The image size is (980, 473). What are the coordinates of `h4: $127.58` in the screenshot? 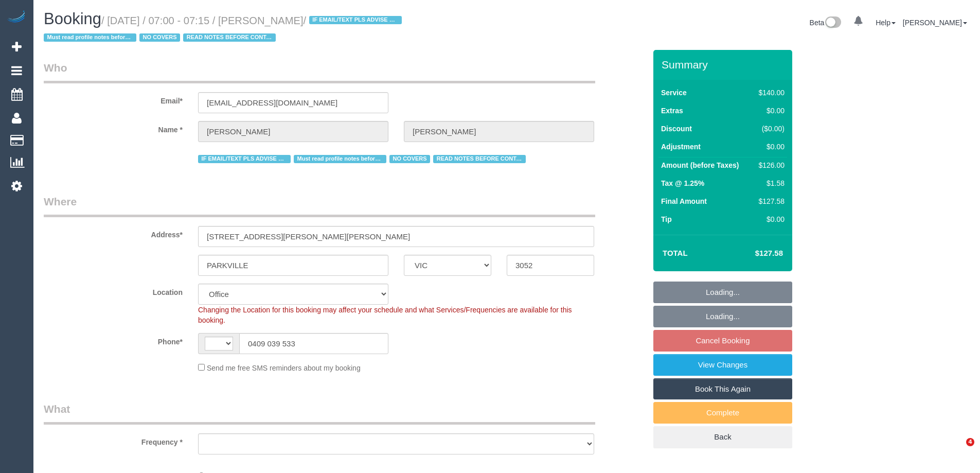 It's located at (754, 254).